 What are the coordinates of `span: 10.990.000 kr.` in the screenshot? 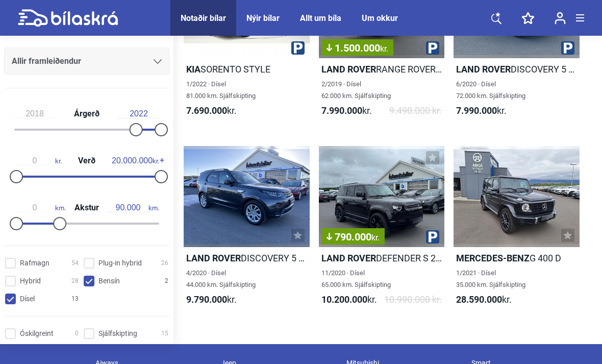 It's located at (413, 299).